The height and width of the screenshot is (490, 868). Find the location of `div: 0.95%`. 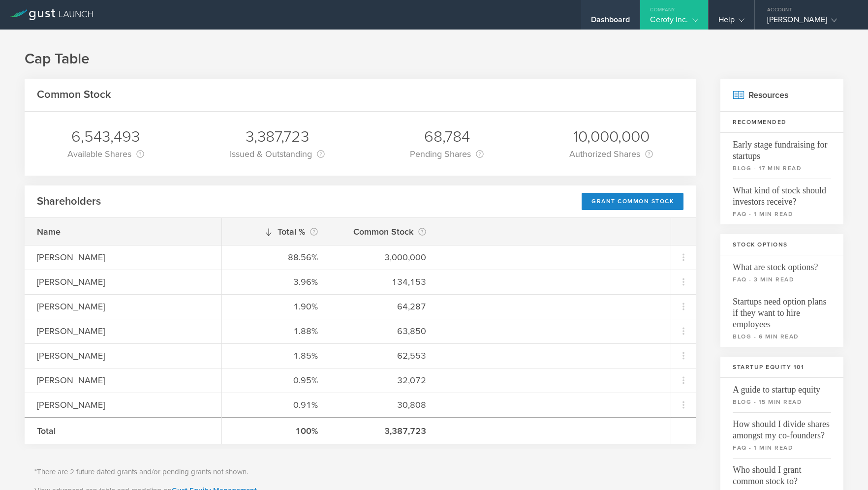

div: 0.95% is located at coordinates (276, 380).